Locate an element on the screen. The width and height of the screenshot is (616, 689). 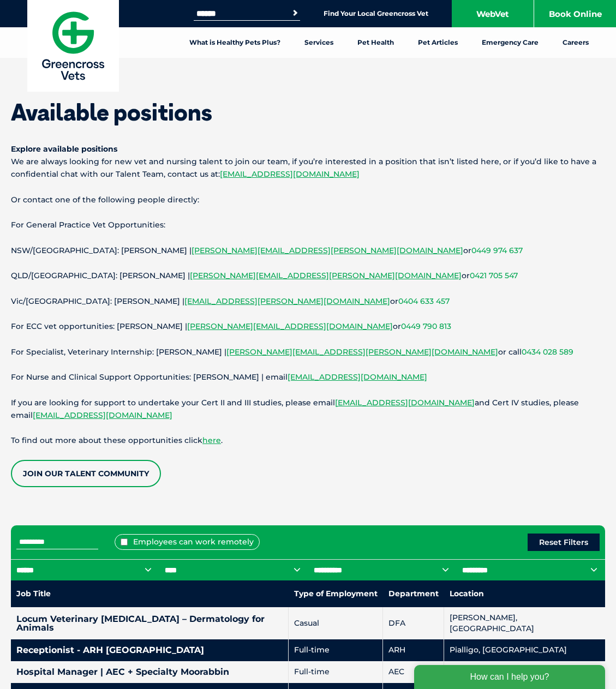
nobr: Department is located at coordinates (414, 593).